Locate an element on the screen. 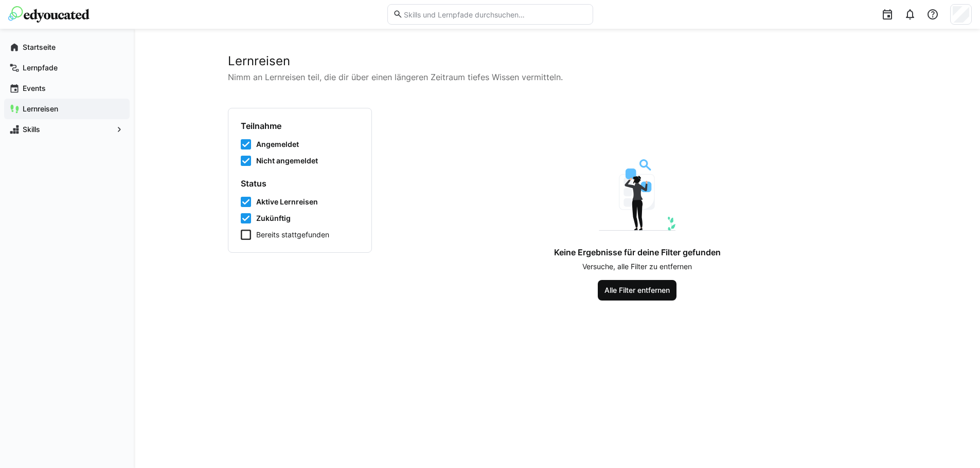 This screenshot has height=468, width=980. h4: Status is located at coordinates (300, 184).